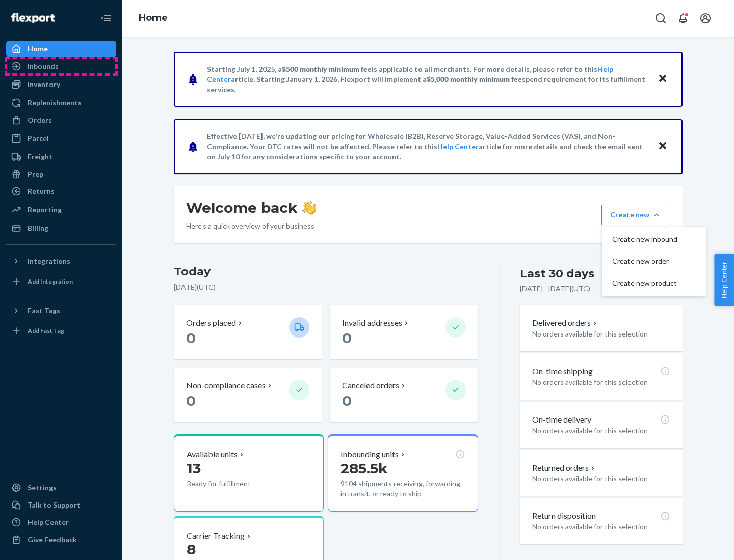 This screenshot has height=560, width=734. Describe the element at coordinates (32, 18) in the screenshot. I see `img: Flexport logo` at that location.